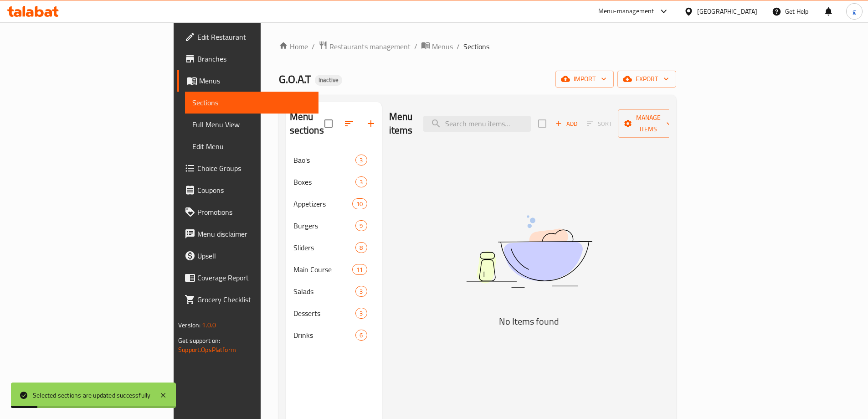  What do you see at coordinates (648, 123) in the screenshot?
I see `span: Manage items` at bounding box center [648, 123].